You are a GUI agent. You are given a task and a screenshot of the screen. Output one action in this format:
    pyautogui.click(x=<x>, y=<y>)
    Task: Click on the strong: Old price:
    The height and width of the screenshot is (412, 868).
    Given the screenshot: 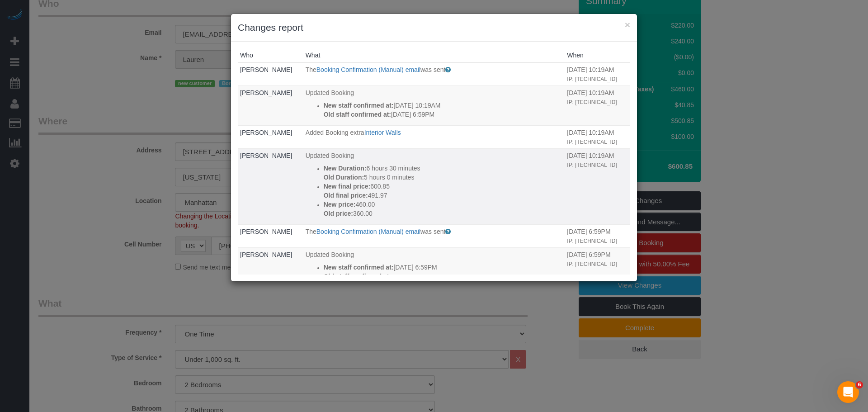 What is the action you would take?
    pyautogui.click(x=338, y=213)
    